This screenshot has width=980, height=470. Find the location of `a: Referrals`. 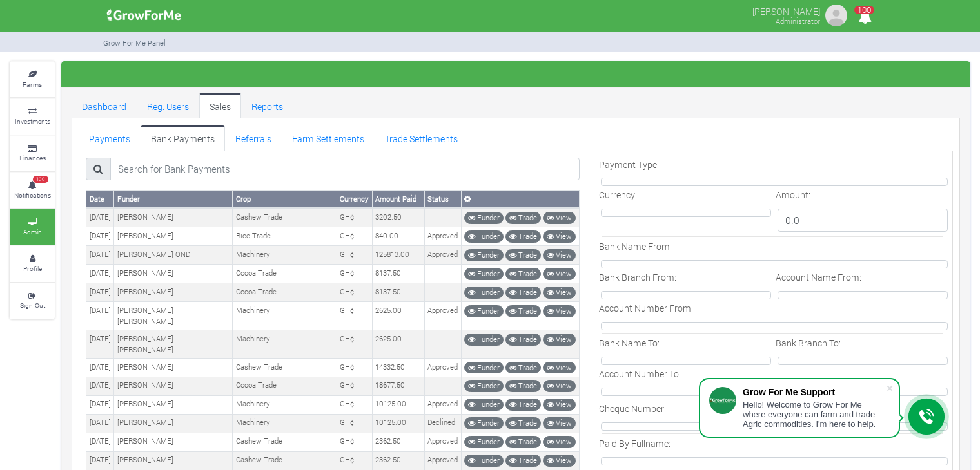

a: Referrals is located at coordinates (253, 138).